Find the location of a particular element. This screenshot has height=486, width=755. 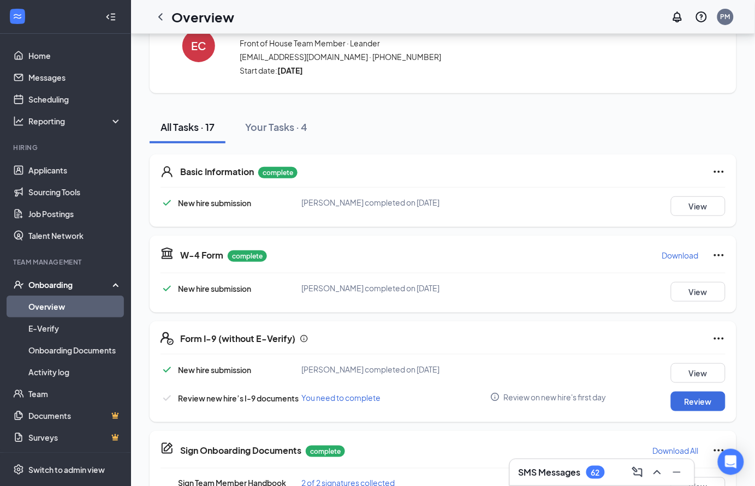

a: SurveysCrown is located at coordinates (75, 438).